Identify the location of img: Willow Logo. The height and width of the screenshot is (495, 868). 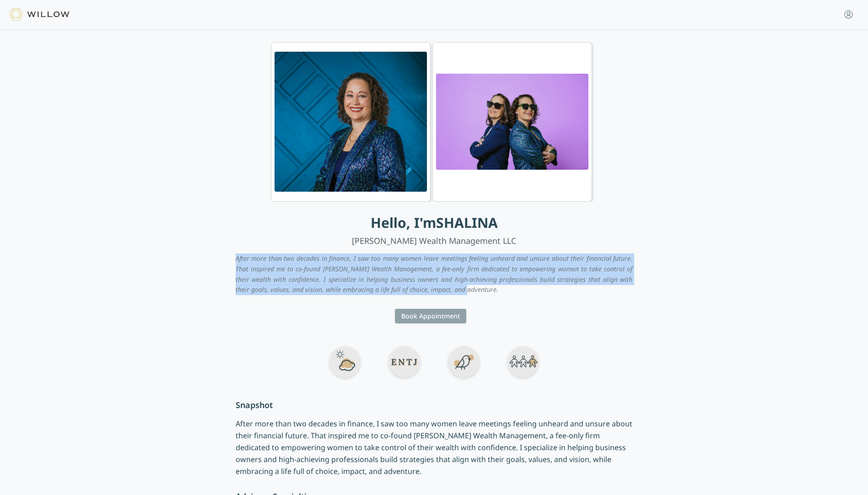
(39, 15).